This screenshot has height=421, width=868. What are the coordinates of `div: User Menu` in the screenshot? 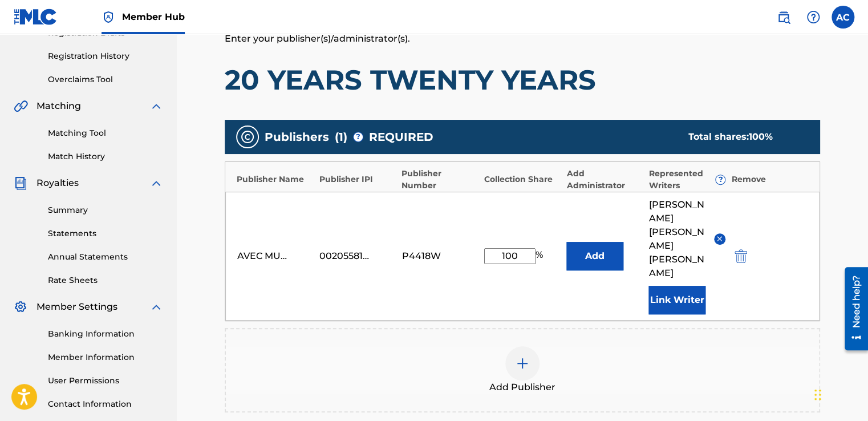 It's located at (843, 17).